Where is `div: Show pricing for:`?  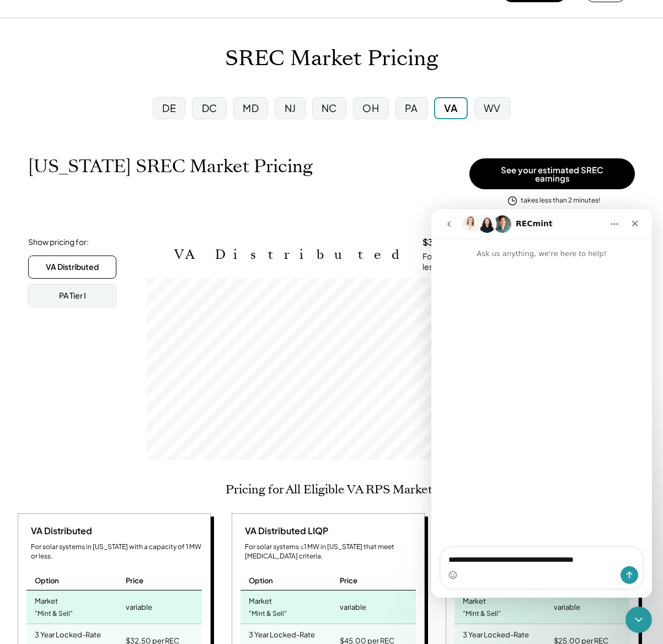
div: Show pricing for: is located at coordinates (59, 242).